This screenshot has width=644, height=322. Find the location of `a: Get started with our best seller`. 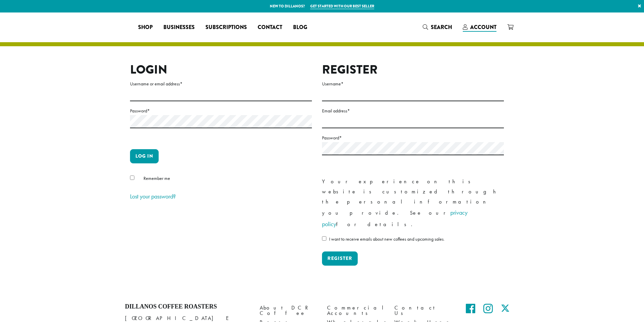

a: Get started with our best seller is located at coordinates (342, 6).